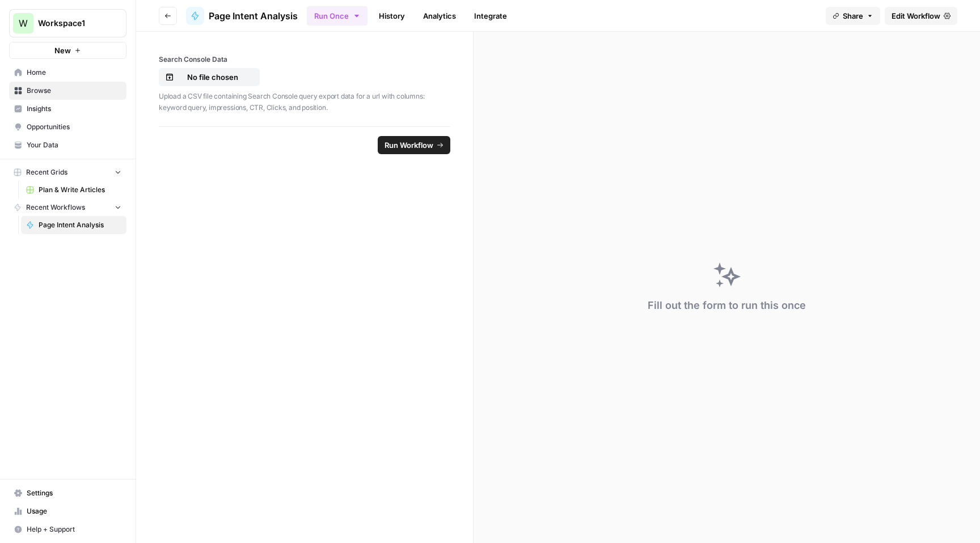 The width and height of the screenshot is (980, 543). What do you see at coordinates (409, 145) in the screenshot?
I see `span: Run Workflow` at bounding box center [409, 145].